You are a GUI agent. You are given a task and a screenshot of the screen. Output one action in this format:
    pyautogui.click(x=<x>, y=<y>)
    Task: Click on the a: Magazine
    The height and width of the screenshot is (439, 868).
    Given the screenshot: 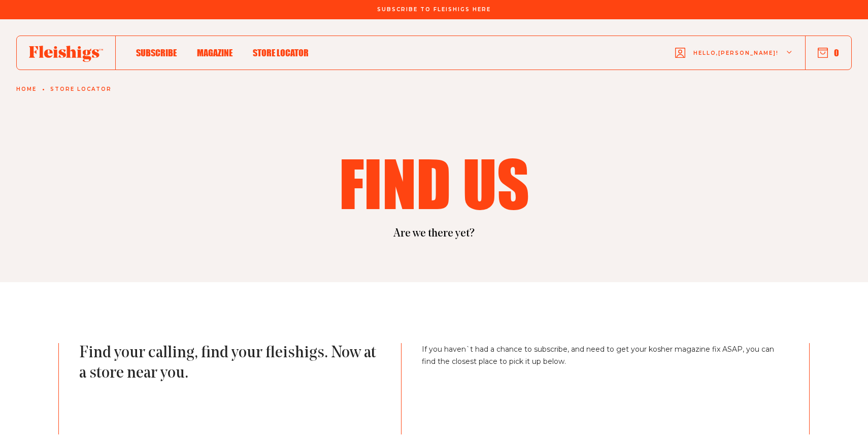 What is the action you would take?
    pyautogui.click(x=215, y=53)
    